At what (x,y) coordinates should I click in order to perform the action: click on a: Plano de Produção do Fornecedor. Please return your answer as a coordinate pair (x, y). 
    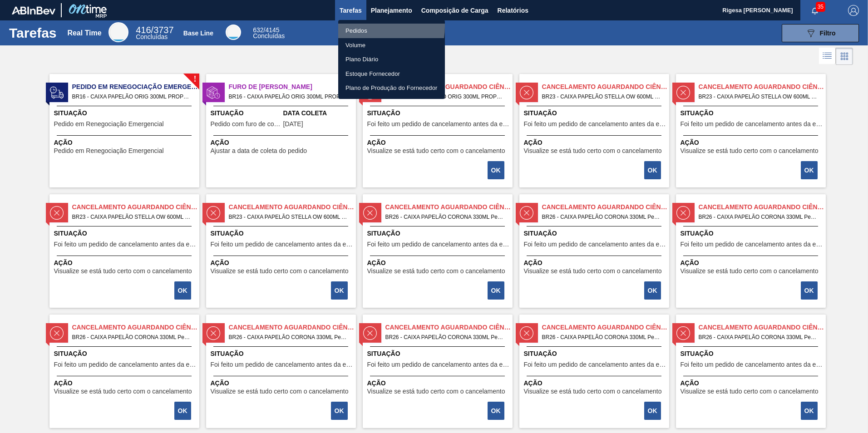
    Looking at the image, I should click on (391, 88).